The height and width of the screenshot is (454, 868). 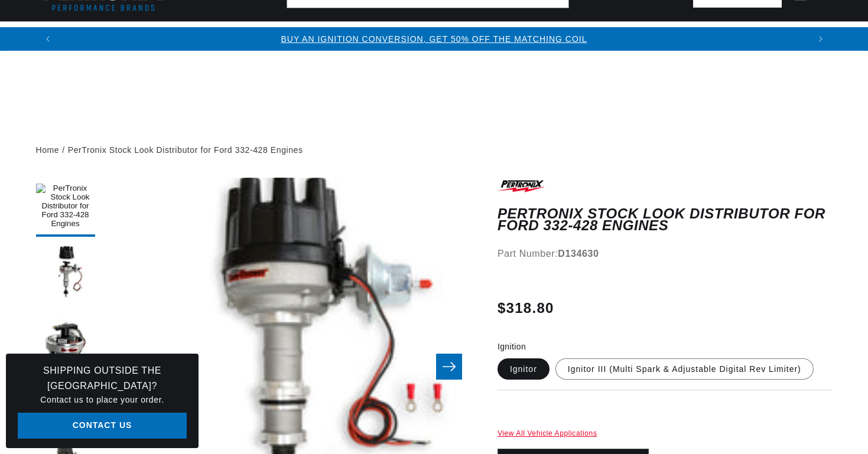 I want to click on label: Ignitor, so click(x=523, y=369).